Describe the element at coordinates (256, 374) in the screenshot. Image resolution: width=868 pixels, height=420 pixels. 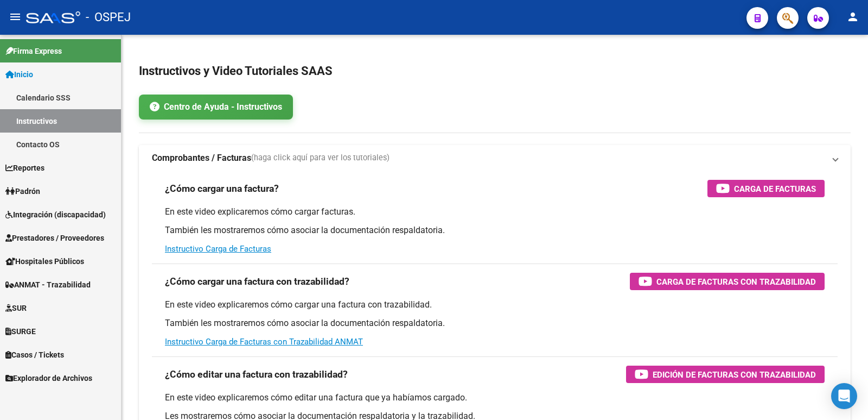
I see `h3: ¿Cómo editar una factura con trazabilidad?` at that location.